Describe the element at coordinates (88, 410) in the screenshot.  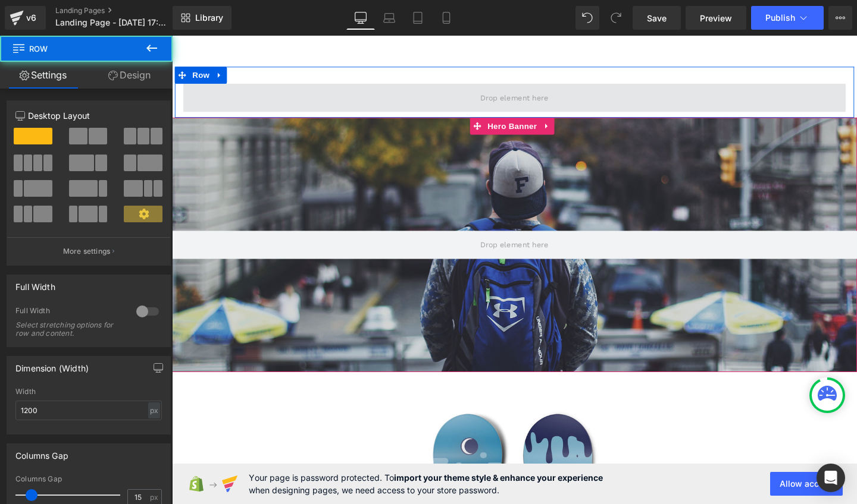
I see `input: auto` at that location.